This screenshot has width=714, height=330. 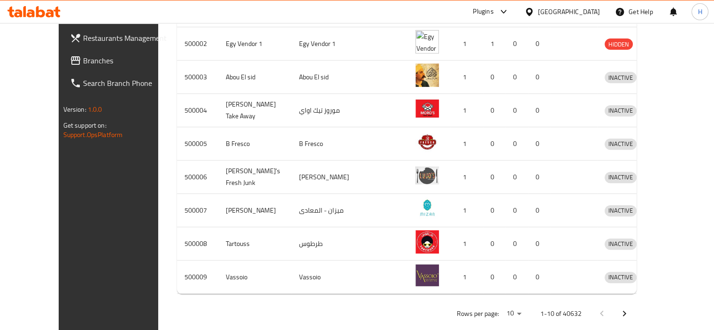 I want to click on td: 500009, so click(x=198, y=277).